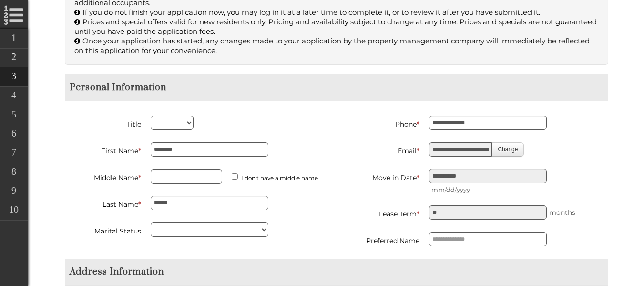  I want to click on label: Marital Status, so click(103, 230).